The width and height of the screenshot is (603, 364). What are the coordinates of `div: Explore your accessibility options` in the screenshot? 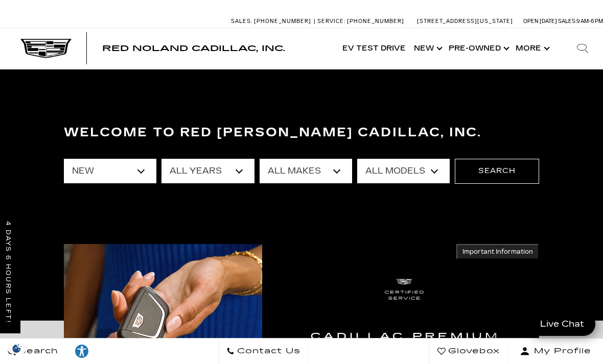 It's located at (82, 352).